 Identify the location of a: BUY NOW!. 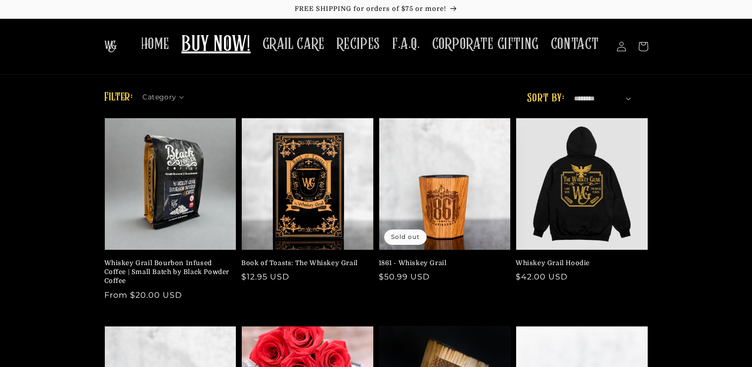
(216, 45).